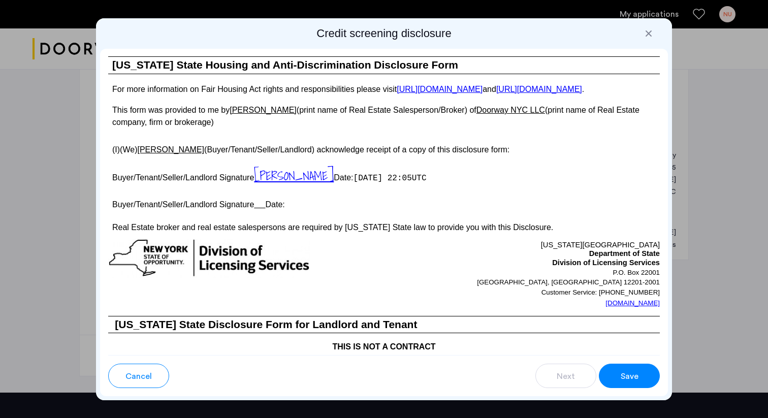  What do you see at coordinates (522, 254) in the screenshot?
I see `p: Department of State` at bounding box center [522, 254].